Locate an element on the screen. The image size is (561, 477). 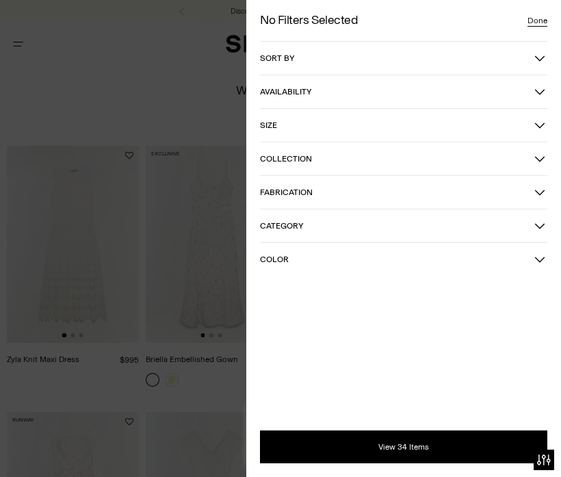
span: Availability is located at coordinates (397, 92).